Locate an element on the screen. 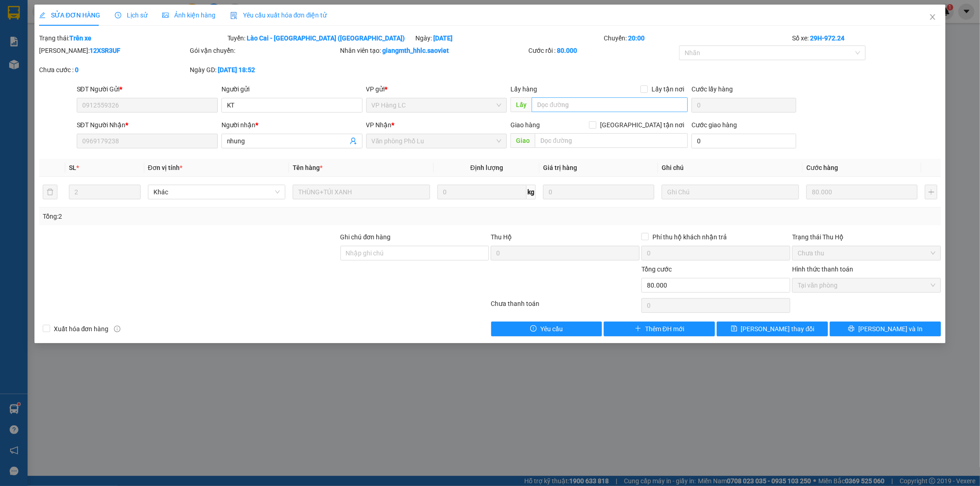  span: Xuất hóa đơn hàng is located at coordinates (82, 329).